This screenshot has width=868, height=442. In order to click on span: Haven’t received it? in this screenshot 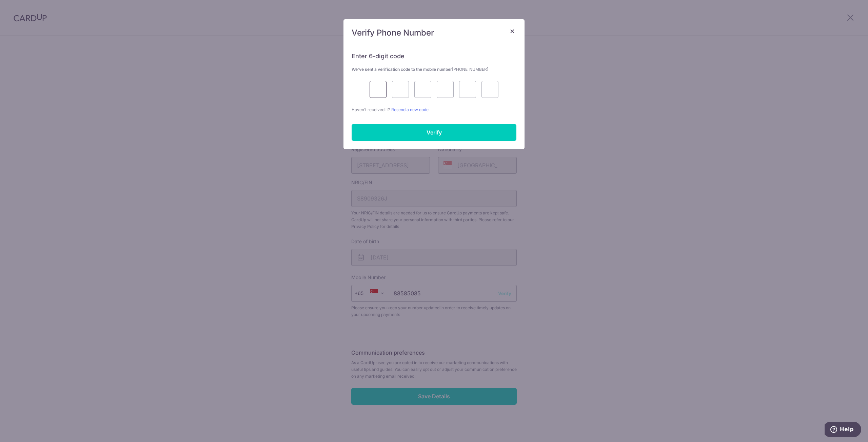, I will do `click(371, 109)`.